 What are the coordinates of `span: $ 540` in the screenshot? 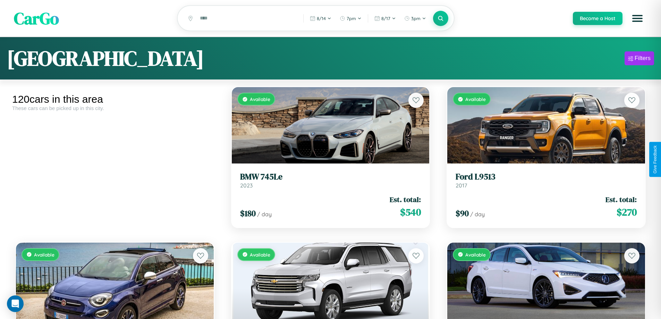 It's located at (410, 212).